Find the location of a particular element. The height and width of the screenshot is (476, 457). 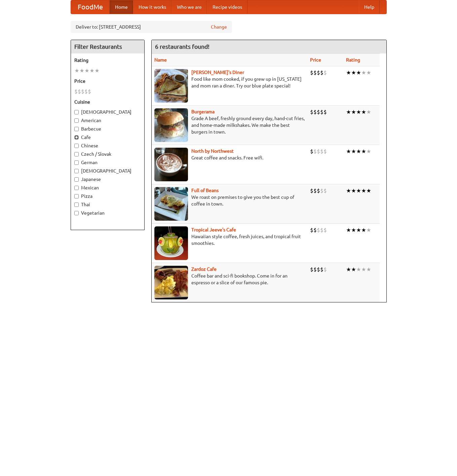

a: North by Northwest is located at coordinates (212, 151).